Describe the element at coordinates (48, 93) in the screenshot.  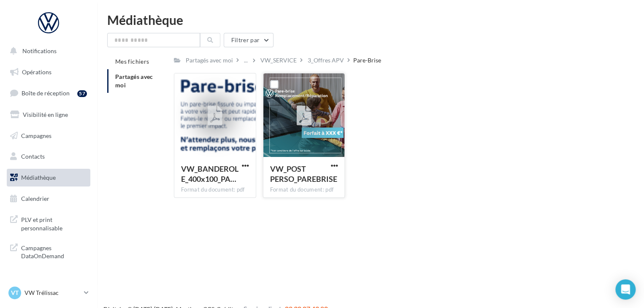
I see `a: Boîte de réception57` at that location.